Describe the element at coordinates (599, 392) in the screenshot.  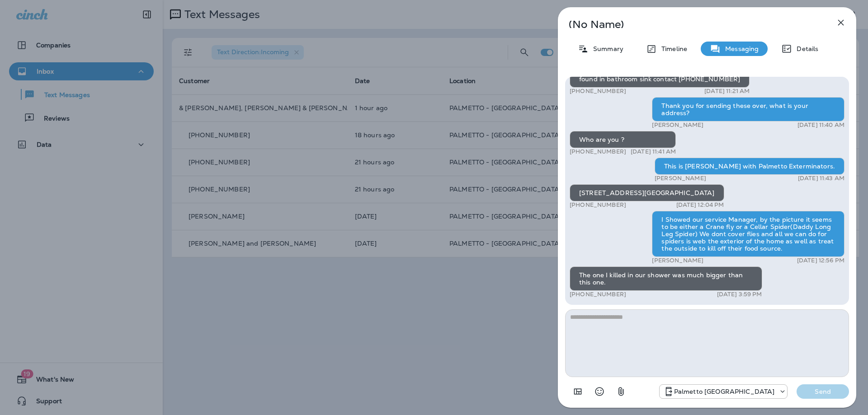
I see `button: Select an emoji` at that location.